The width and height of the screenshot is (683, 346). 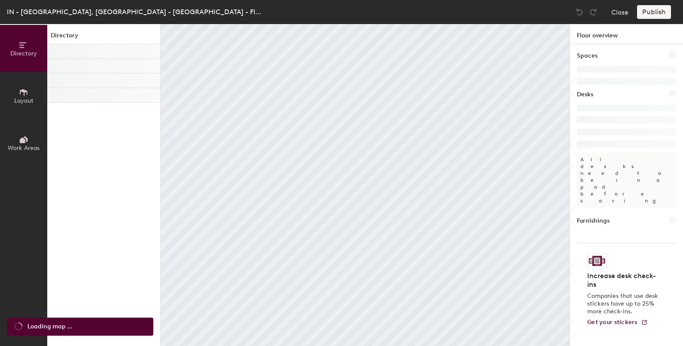 I want to click on span: Get your stickers, so click(x=612, y=322).